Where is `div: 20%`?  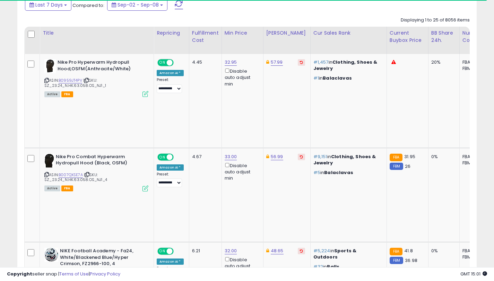 div: 20% is located at coordinates (443, 62).